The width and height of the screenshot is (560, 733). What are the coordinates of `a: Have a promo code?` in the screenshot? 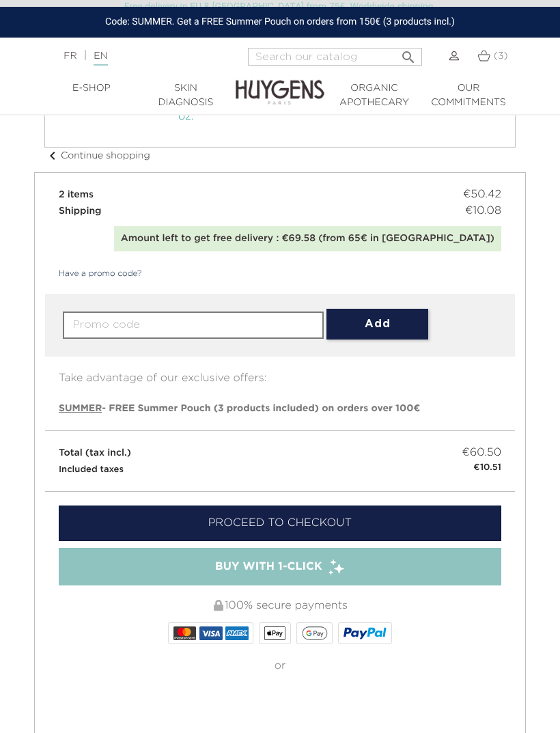 It's located at (94, 274).